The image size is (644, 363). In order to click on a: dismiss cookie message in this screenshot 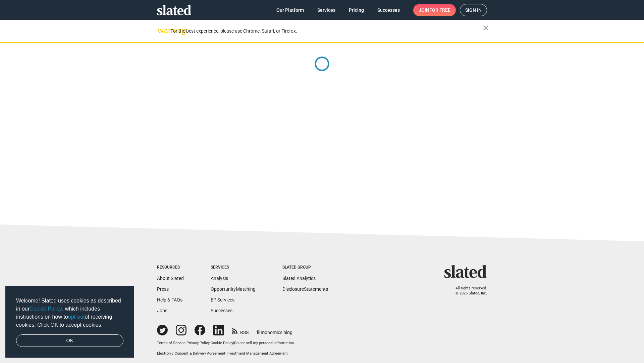, I will do `click(70, 340)`.